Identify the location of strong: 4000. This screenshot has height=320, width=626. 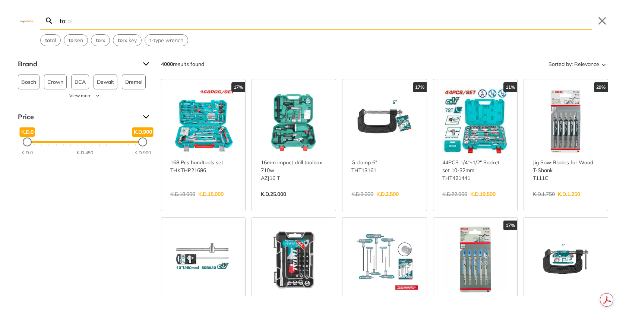
(167, 64).